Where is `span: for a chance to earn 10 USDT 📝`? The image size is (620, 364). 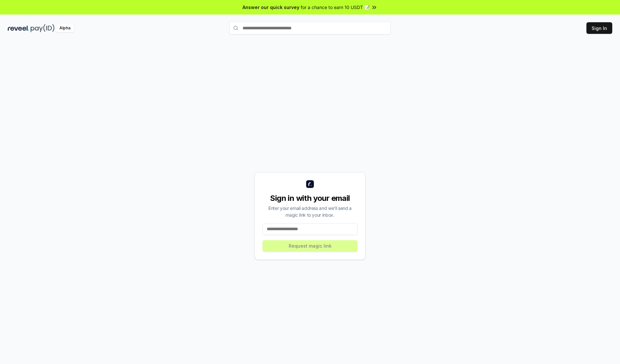 span: for a chance to earn 10 USDT 📝 is located at coordinates (335, 7).